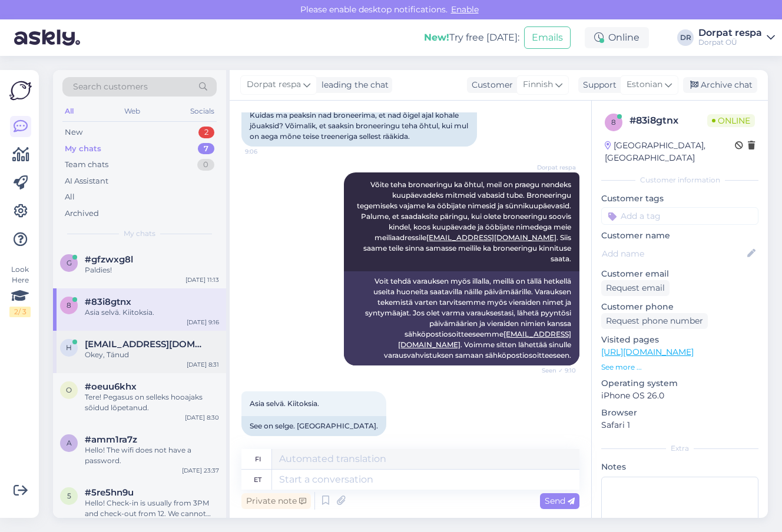  What do you see at coordinates (617, 38) in the screenshot?
I see `div: Online` at bounding box center [617, 38].